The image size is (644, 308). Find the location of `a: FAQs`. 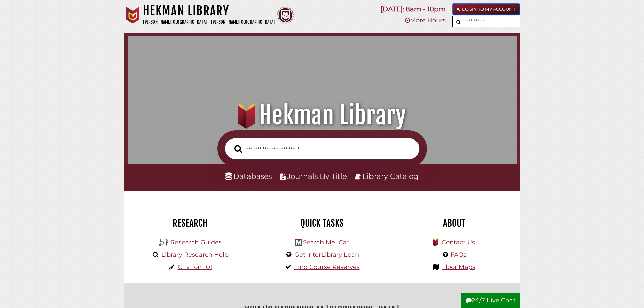

a: FAQs is located at coordinates (458, 255).